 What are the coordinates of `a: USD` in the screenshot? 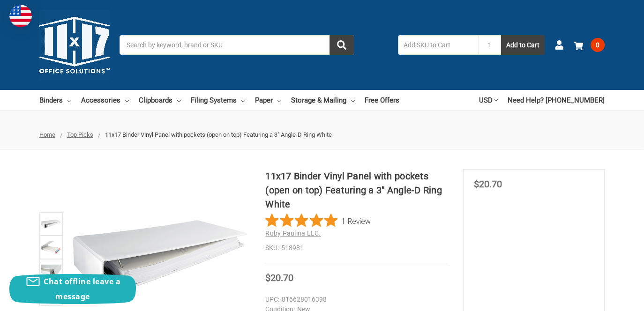 It's located at (488, 100).